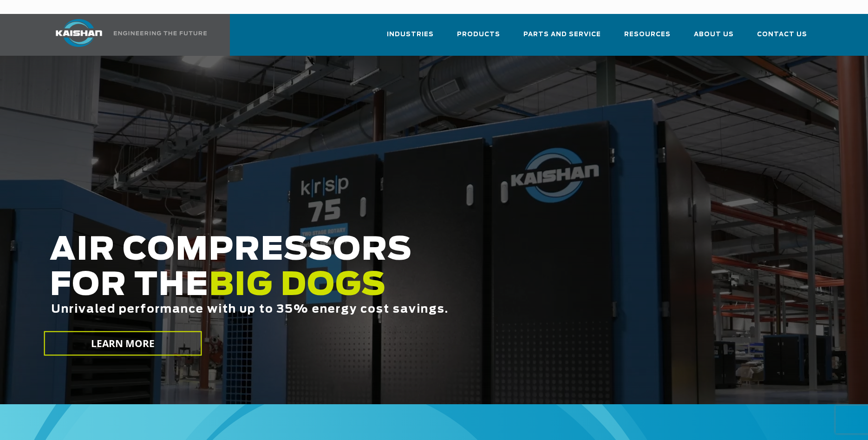 The height and width of the screenshot is (440, 868). I want to click on a: Kaishan USA, so click(126, 35).